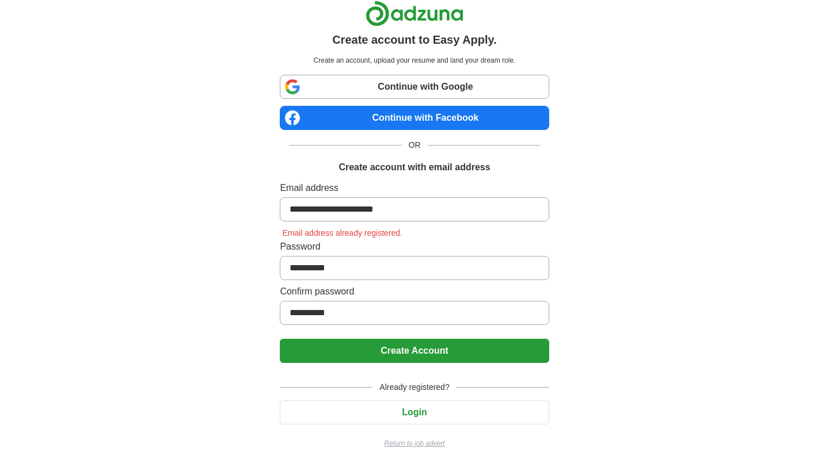 The image size is (829, 467). Describe the element at coordinates (414, 292) in the screenshot. I see `label: Confirm password` at that location.